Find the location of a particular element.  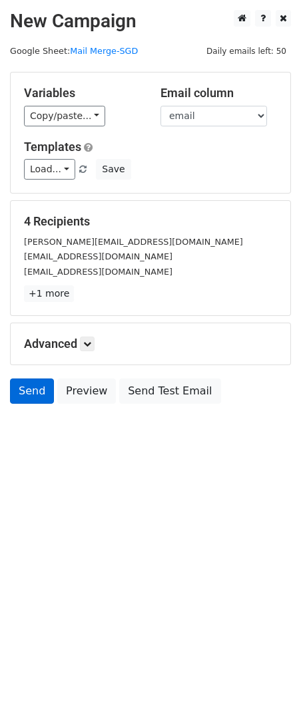

a: +1 more is located at coordinates (49, 293).